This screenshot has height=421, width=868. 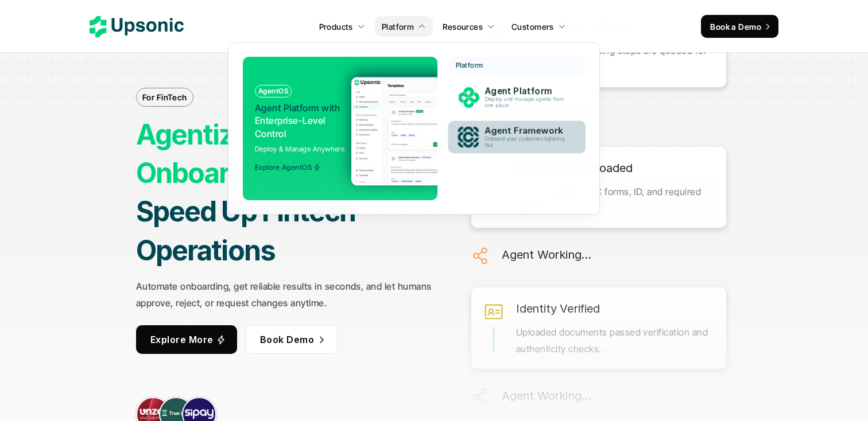 What do you see at coordinates (299, 149) in the screenshot?
I see `p: Deploy & Manage Anywhere` at bounding box center [299, 149].